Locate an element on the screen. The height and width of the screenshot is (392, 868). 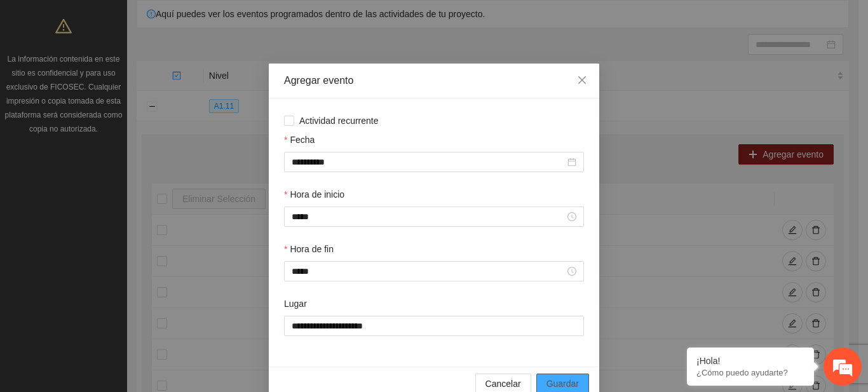
input: Hora de inicio is located at coordinates (428, 217).